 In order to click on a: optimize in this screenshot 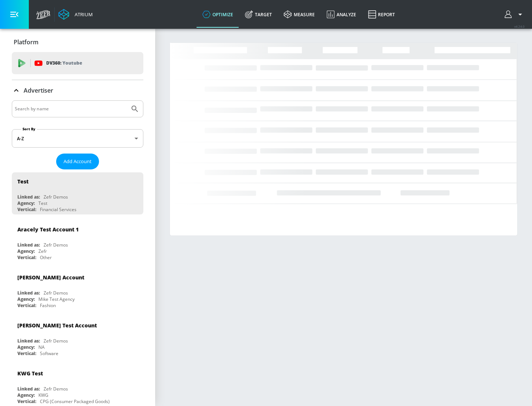, I will do `click(218, 14)`.